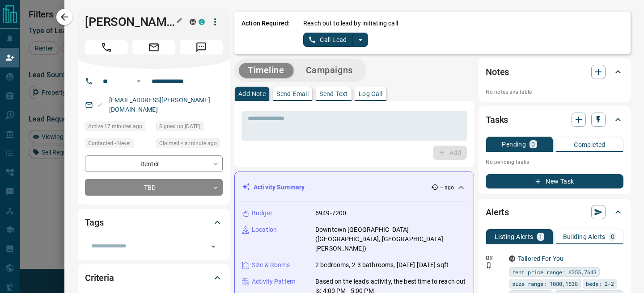  What do you see at coordinates (335, 40) in the screenshot?
I see `div: split button` at bounding box center [335, 40].